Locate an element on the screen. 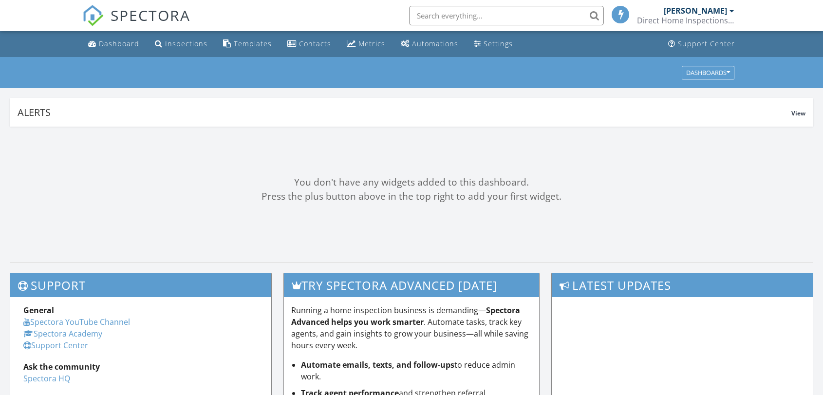 The image size is (823, 395). input: Search everything... is located at coordinates (506, 16).